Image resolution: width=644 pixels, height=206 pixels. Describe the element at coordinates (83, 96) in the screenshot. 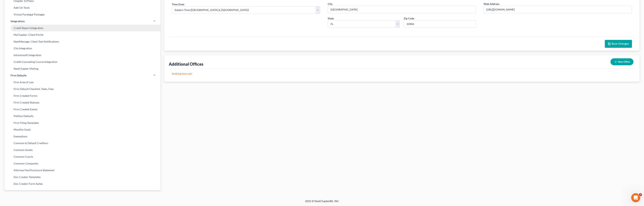

I see `a: Firm Created Forms` at that location.